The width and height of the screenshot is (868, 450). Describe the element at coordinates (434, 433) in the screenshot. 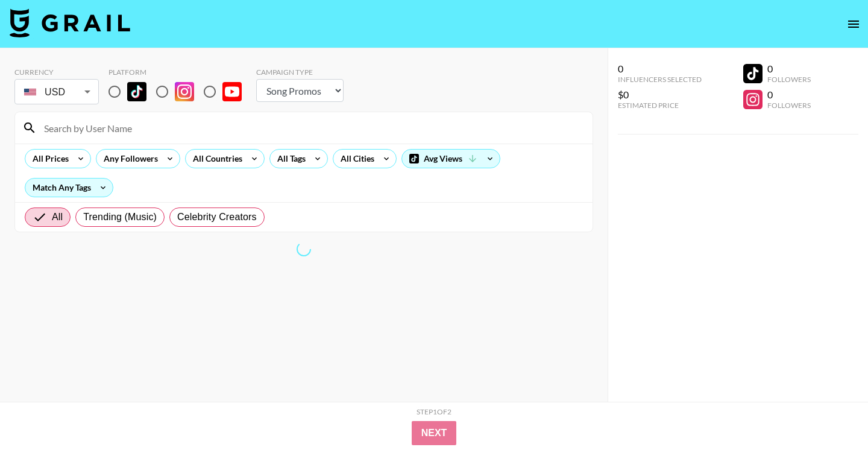

I see `button: Next` at that location.